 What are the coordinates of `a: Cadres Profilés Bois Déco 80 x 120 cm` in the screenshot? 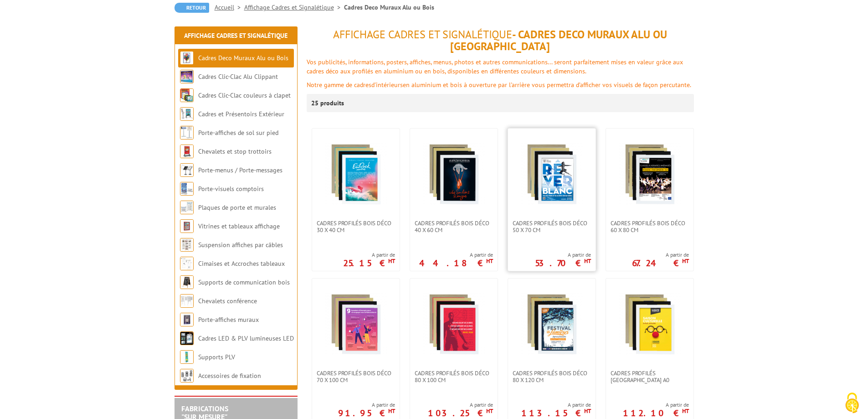 It's located at (552, 377).